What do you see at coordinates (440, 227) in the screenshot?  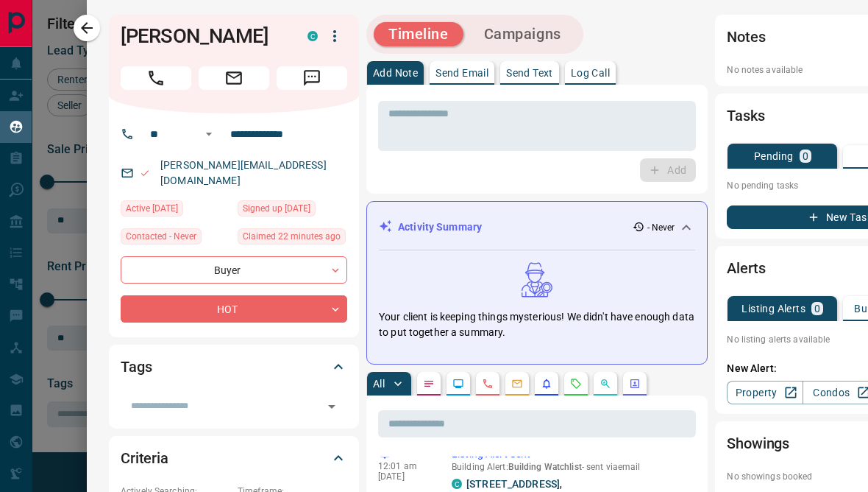 I see `p: Activity Summary` at bounding box center [440, 227].